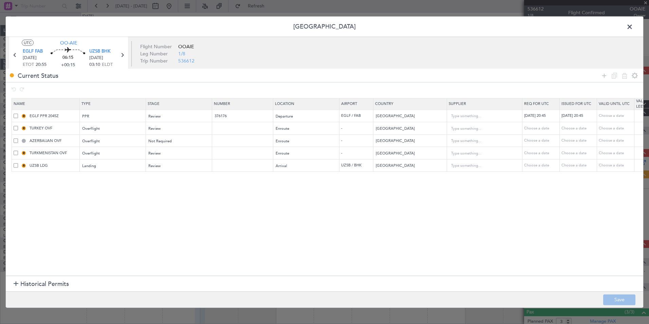 Image resolution: width=649 pixels, height=324 pixels. What do you see at coordinates (537, 104) in the screenshot?
I see `span: Req For Utc` at bounding box center [537, 104].